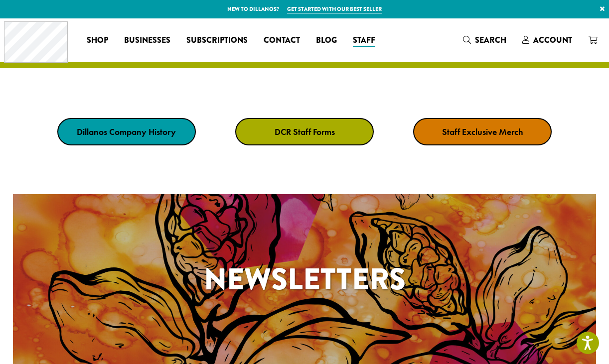  Describe the element at coordinates (327, 40) in the screenshot. I see `span: Blog` at that location.